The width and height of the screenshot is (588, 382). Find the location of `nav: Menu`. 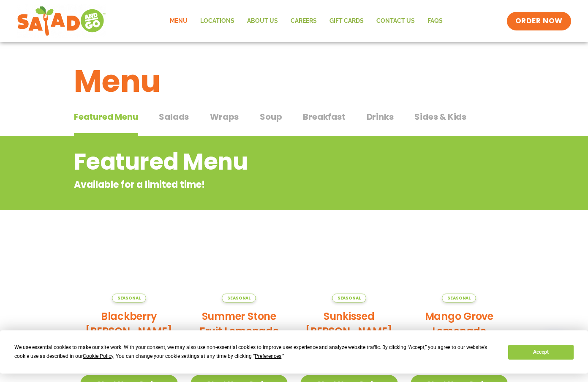

nav: Menu is located at coordinates (306, 21).